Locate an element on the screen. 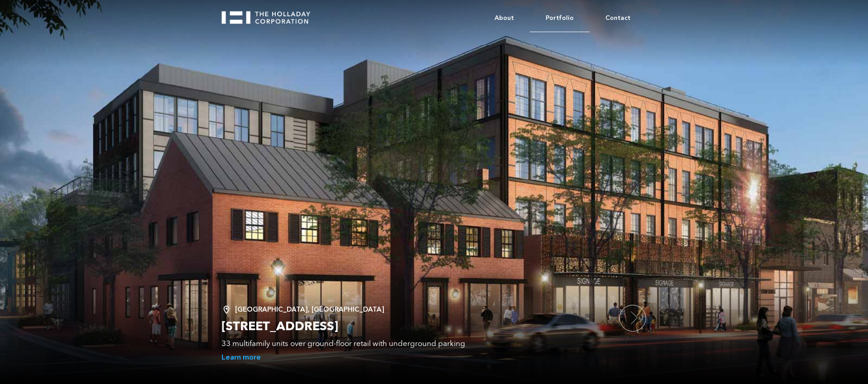 Image resolution: width=868 pixels, height=384 pixels. img: Location Pin is located at coordinates (228, 309).